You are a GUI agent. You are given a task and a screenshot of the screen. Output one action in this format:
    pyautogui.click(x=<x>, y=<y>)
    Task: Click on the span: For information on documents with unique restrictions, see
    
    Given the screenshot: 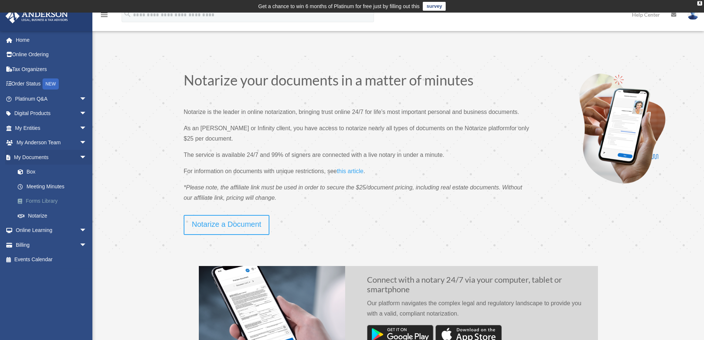 What is the action you would take?
    pyautogui.click(x=260, y=171)
    